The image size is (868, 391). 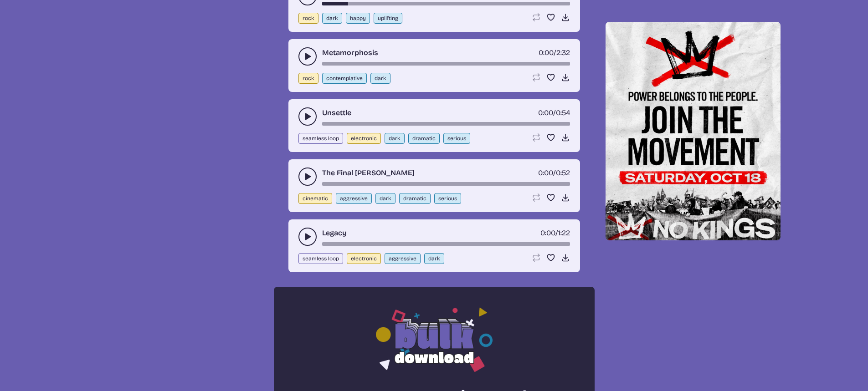 What do you see at coordinates (434, 338) in the screenshot?
I see `img: Bulk download` at bounding box center [434, 338].